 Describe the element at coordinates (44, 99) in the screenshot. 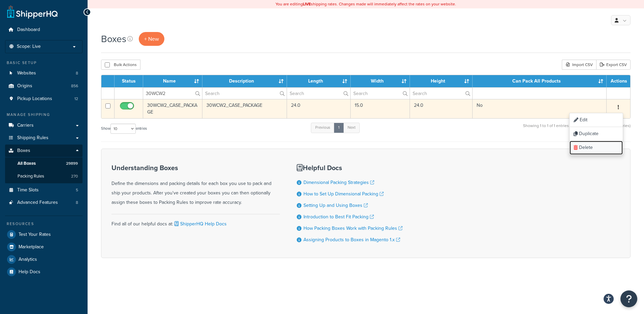

I see `li: Pickup Locations` at that location.